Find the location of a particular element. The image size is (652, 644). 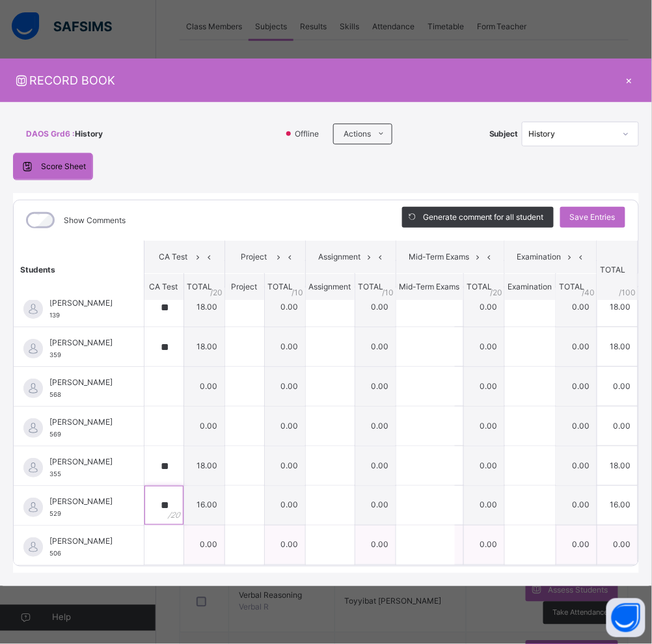

span: Actions is located at coordinates (357, 134).